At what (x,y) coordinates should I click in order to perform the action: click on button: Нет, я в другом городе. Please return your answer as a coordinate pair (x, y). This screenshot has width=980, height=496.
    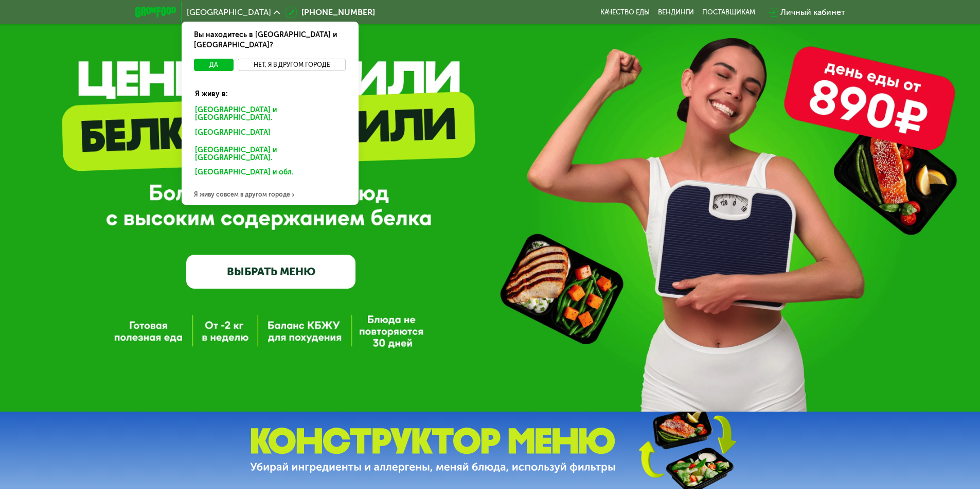
    Looking at the image, I should click on (291, 65).